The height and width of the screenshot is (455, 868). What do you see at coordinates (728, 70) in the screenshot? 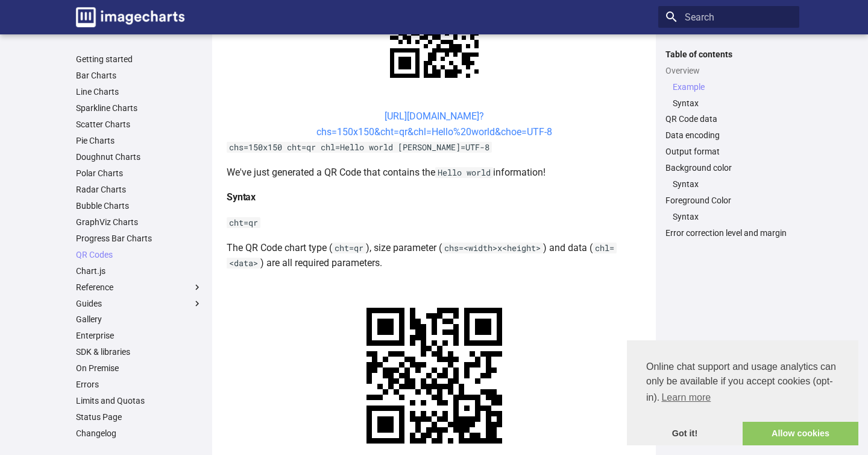
I see `a: Overview` at bounding box center [728, 70].